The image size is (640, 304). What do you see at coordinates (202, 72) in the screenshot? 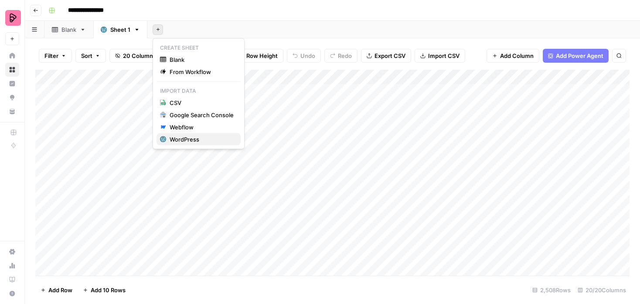
I see `span: From Workflow` at bounding box center [202, 72].